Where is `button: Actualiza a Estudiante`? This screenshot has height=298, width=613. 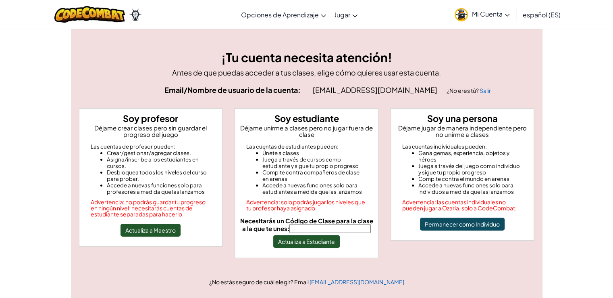 button: Actualiza a Estudiante is located at coordinates (307, 241).